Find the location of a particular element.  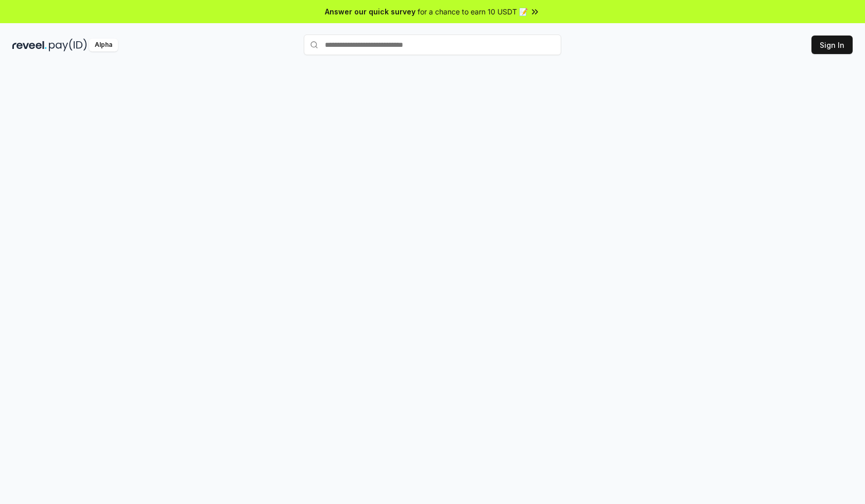

img: pay_id is located at coordinates (68, 45).